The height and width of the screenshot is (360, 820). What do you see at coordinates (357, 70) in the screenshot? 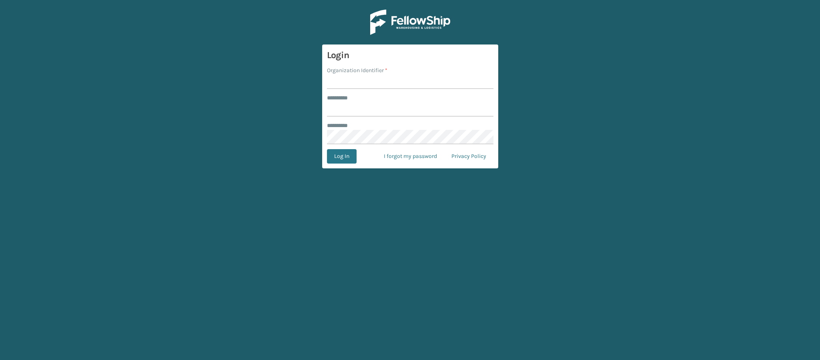
I see `label: Organization Identifier` at bounding box center [357, 70].